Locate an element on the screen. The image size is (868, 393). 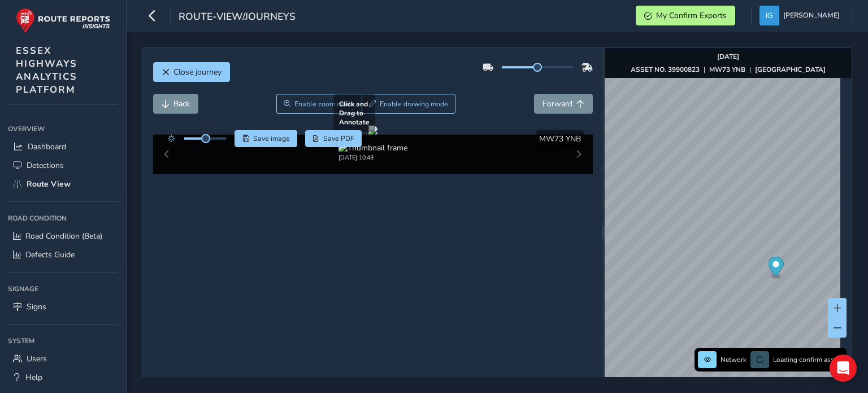
button: Close journey is located at coordinates (192, 72).